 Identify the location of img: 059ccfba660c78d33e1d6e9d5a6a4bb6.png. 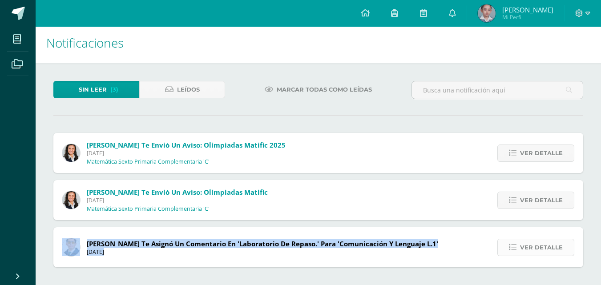
(71, 247).